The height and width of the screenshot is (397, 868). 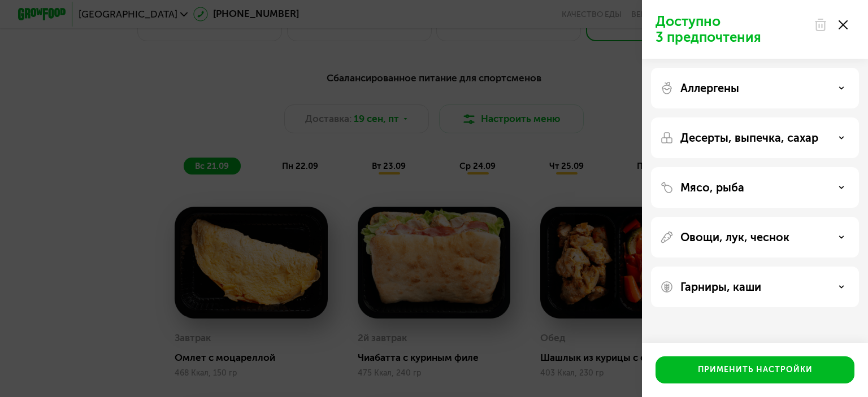 I want to click on p: Гарниры, каши, so click(x=720, y=287).